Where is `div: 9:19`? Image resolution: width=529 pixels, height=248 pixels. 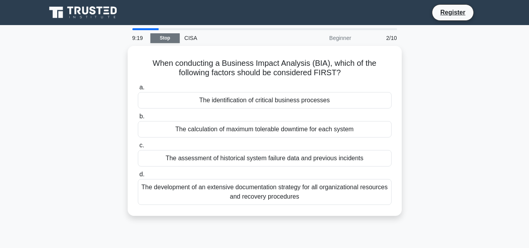 div: 9:19 is located at coordinates (139, 38).